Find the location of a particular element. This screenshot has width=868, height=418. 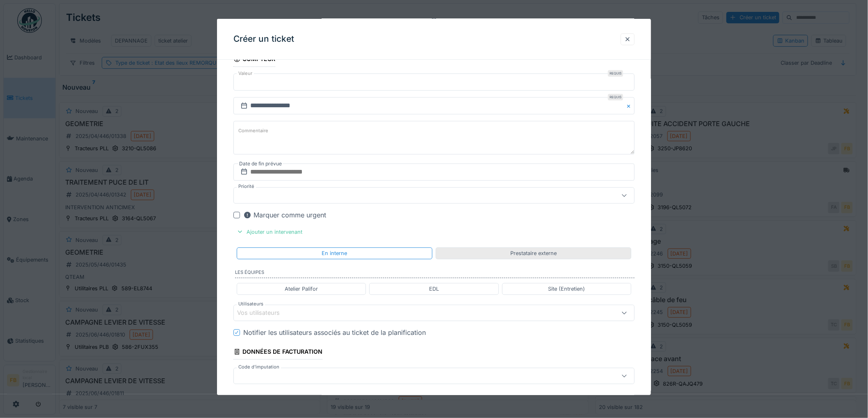

label: Utilisateurs is located at coordinates (250, 304).